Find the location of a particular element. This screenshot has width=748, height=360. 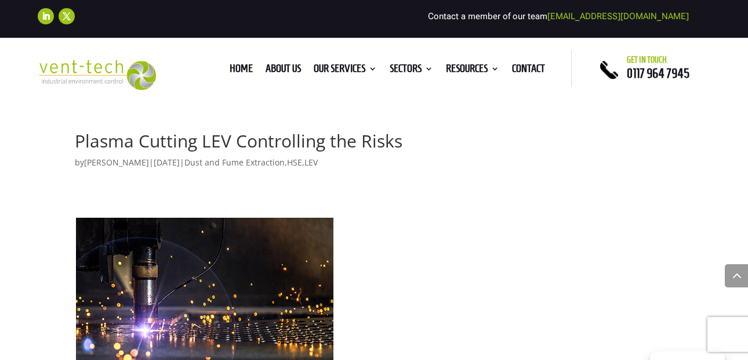

a: Dust and Fume Extraction is located at coordinates (234, 162).